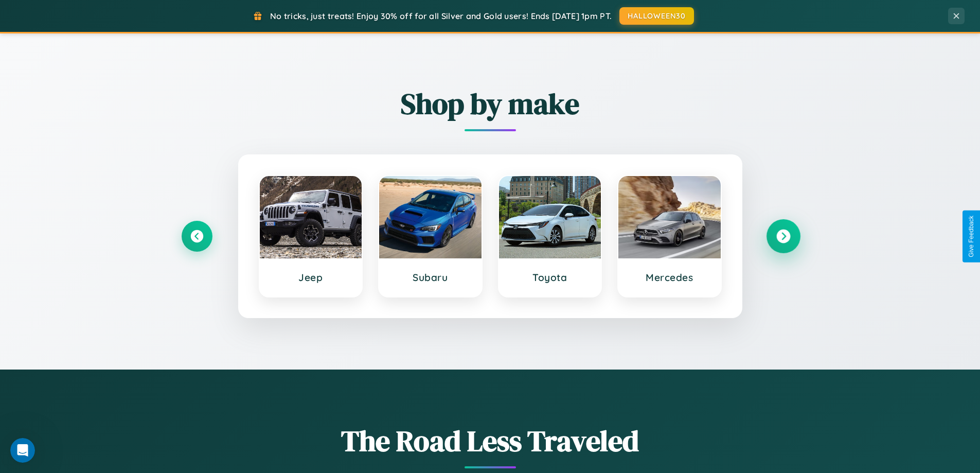 This screenshot has height=473, width=980. I want to click on h3: Toyota, so click(550, 278).